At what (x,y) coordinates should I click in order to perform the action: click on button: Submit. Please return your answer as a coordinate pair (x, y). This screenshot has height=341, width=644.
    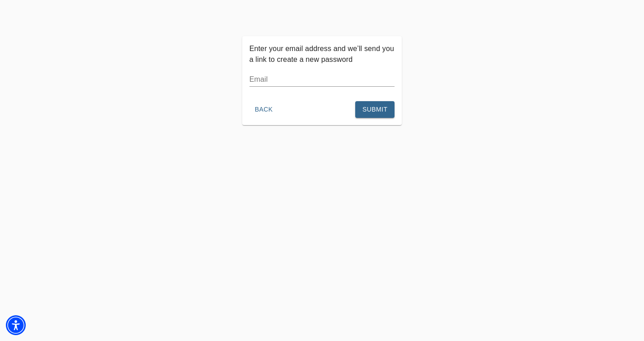
    Looking at the image, I should click on (375, 109).